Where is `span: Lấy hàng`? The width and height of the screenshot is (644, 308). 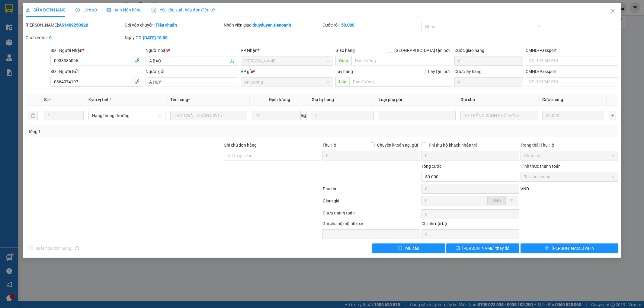 span: Lấy hàng is located at coordinates (344, 71).